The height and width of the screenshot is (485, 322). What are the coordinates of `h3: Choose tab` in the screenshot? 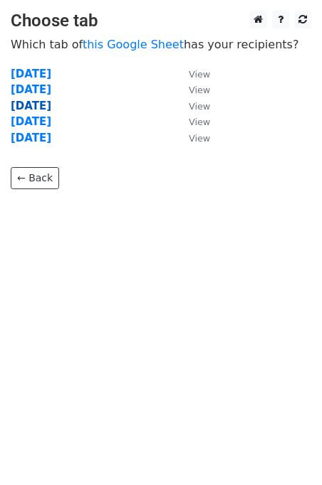 It's located at (161, 21).